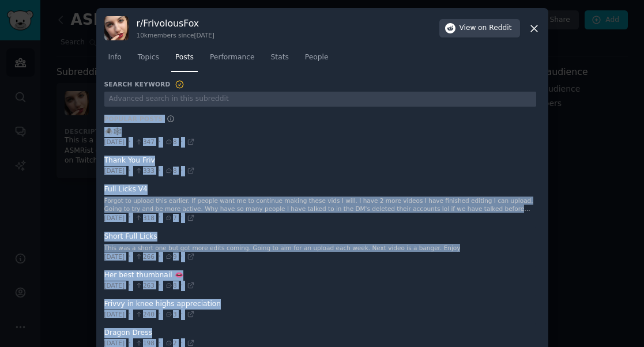  What do you see at coordinates (145, 286) in the screenshot?
I see `span: 263` at bounding box center [145, 286].